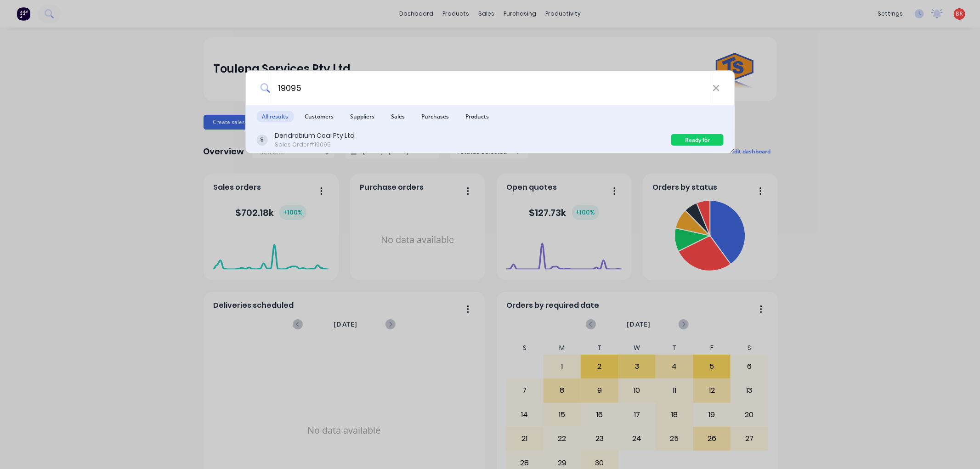 Image resolution: width=980 pixels, height=469 pixels. I want to click on div: Sales Order #19095, so click(315, 145).